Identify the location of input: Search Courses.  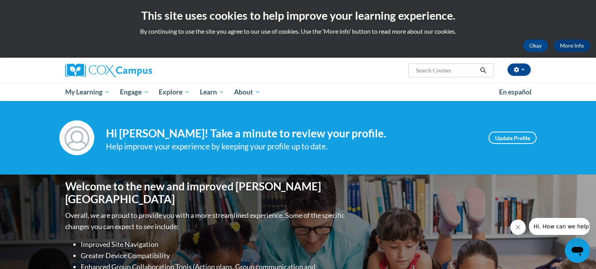
(446, 71).